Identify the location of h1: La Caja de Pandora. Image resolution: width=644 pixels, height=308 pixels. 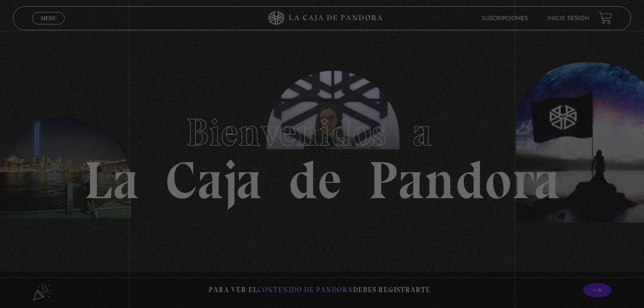
(321, 154).